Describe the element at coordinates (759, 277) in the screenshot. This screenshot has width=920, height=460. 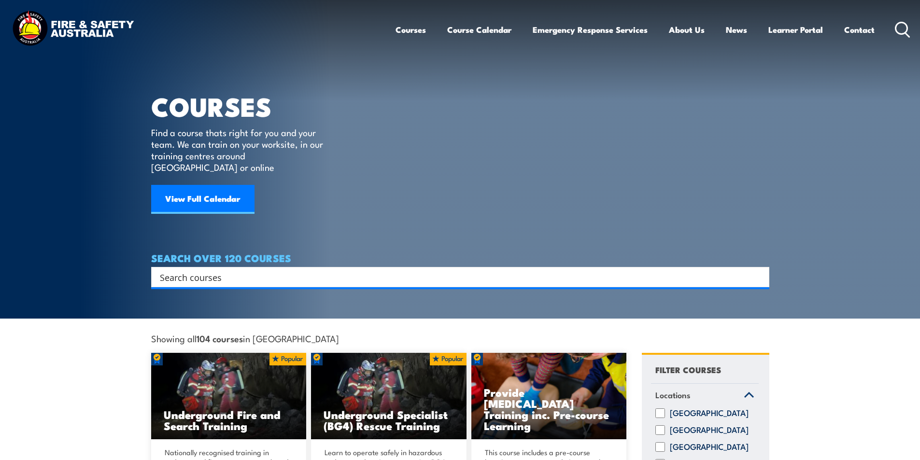
I see `button: Search magnifier button` at that location.